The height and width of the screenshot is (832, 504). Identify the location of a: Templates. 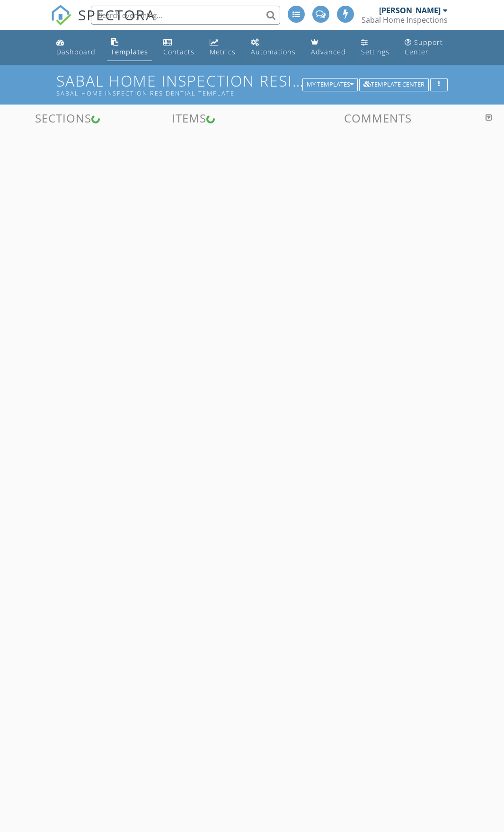
(129, 48).